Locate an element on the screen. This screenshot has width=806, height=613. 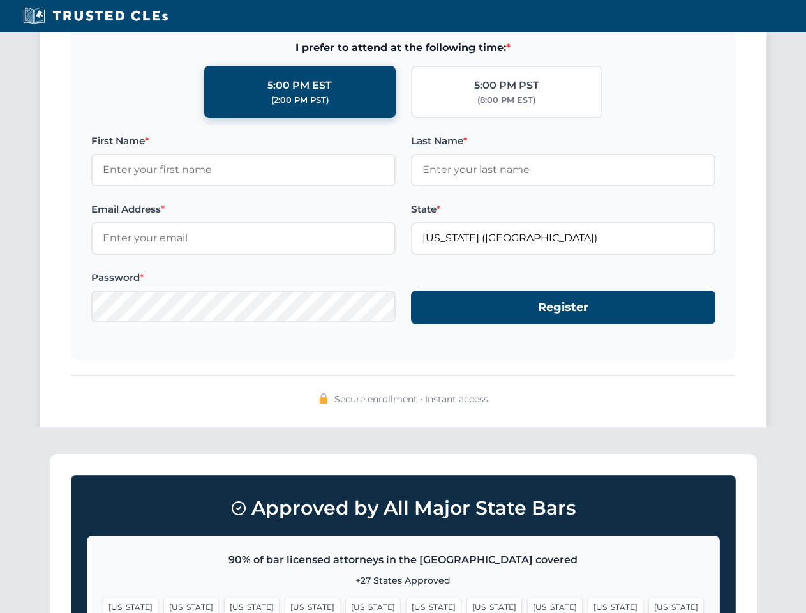
img: Trusted CLEs is located at coordinates (95, 16).